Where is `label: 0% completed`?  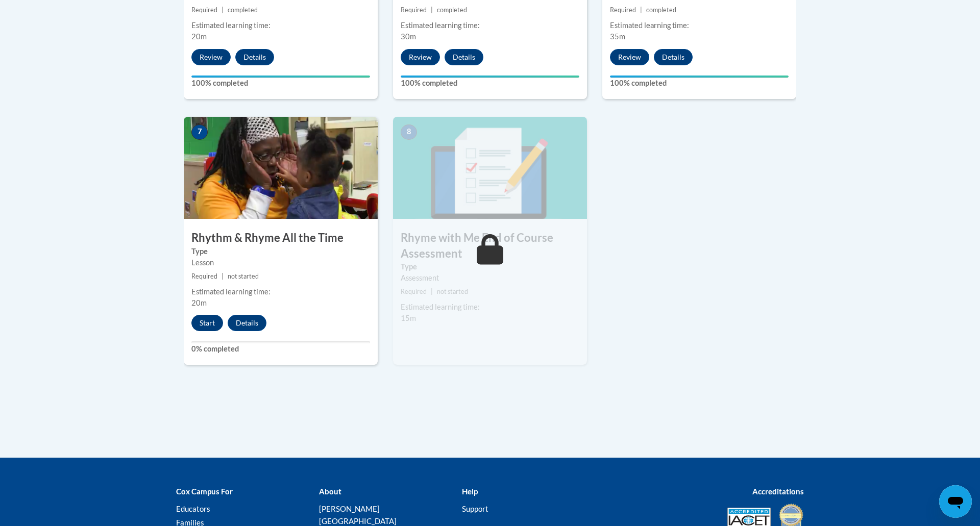 label: 0% completed is located at coordinates (280, 349).